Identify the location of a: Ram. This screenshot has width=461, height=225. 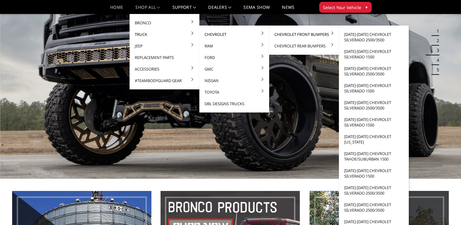
(234, 46).